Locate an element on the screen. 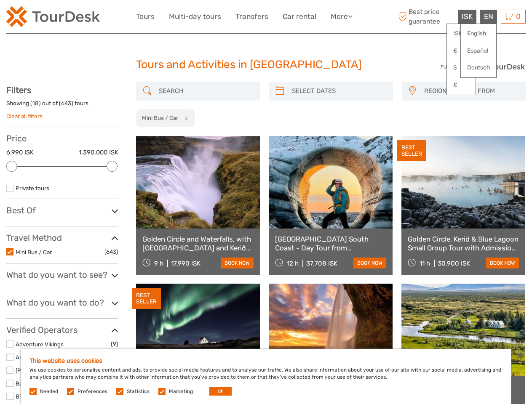 The image size is (532, 404). h3: What do you want to see? is located at coordinates (62, 275).